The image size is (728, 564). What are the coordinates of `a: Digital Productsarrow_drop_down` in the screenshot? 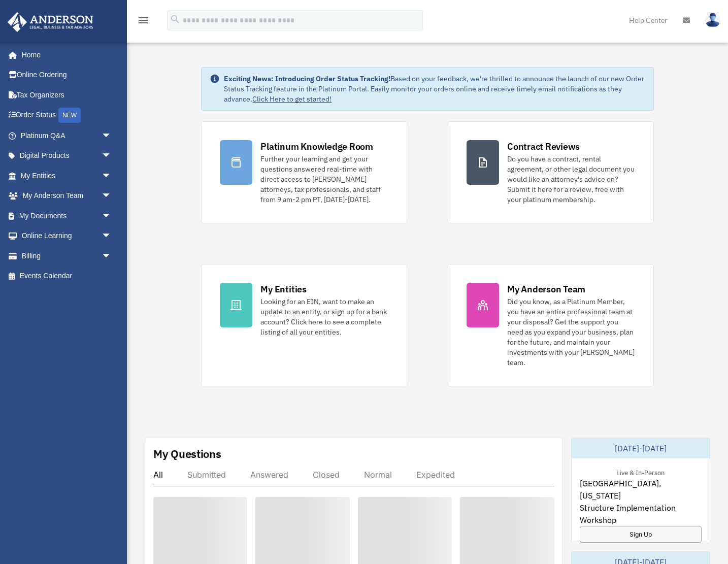 It's located at (67, 156).